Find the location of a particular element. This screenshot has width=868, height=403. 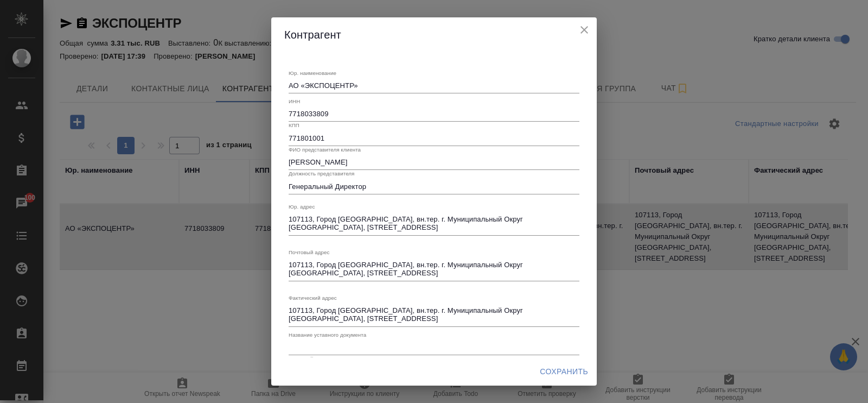

label: ИНН is located at coordinates (294, 102).